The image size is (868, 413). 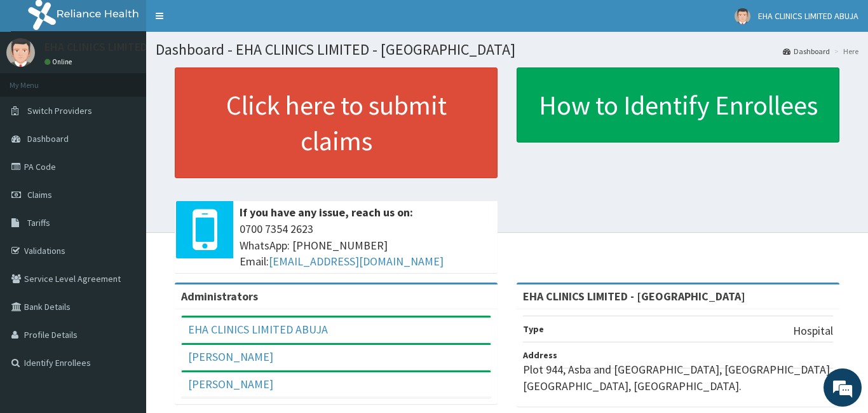 What do you see at coordinates (541, 354) in the screenshot?
I see `b: Address` at bounding box center [541, 354].